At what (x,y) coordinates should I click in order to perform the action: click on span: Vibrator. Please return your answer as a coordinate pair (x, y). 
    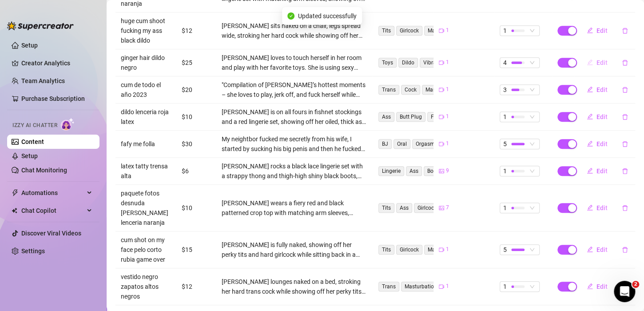
    Looking at the image, I should click on (433, 63).